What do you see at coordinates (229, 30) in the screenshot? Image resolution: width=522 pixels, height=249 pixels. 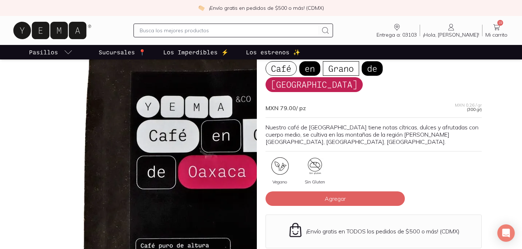 I see `input: Busca los mejores productos` at bounding box center [229, 30].